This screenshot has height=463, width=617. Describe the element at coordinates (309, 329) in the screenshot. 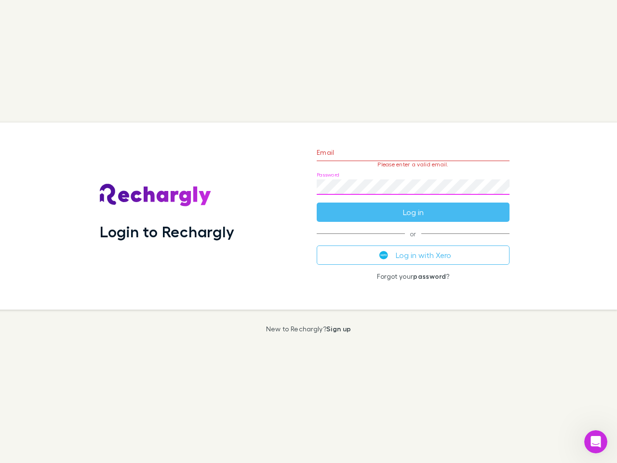

I see `p: New to Rechargly?` at that location.